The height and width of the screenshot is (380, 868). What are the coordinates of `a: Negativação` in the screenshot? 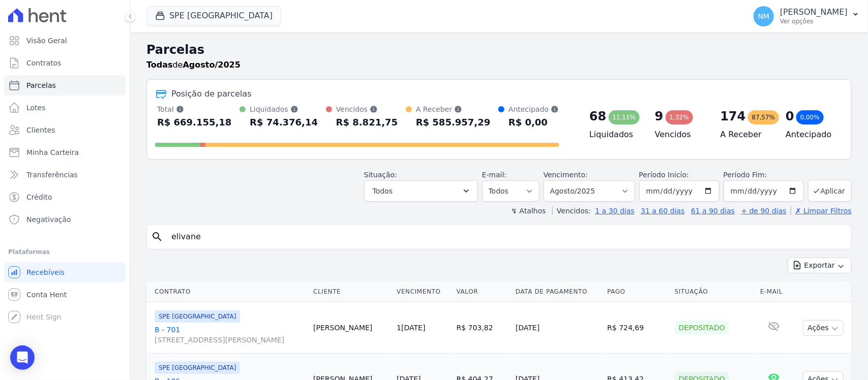 It's located at (65, 219).